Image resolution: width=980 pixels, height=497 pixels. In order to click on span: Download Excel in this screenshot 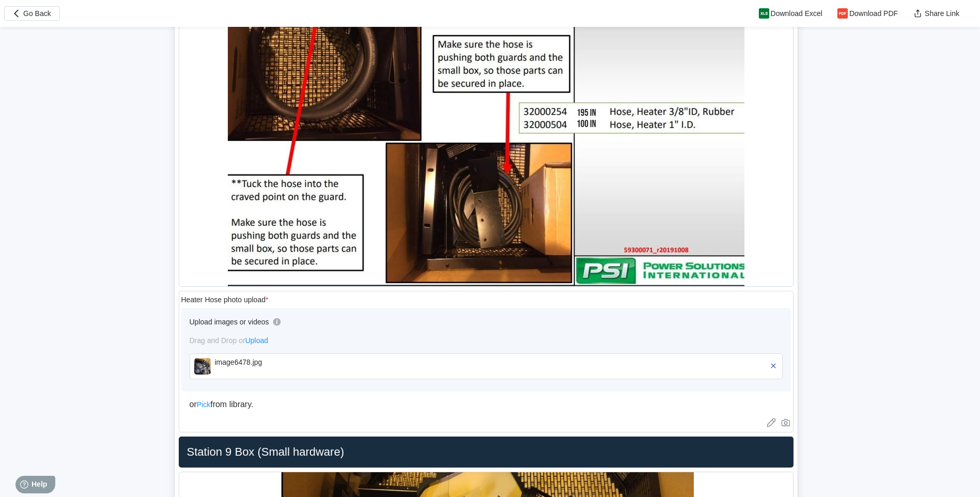, I will do `click(796, 13)`.